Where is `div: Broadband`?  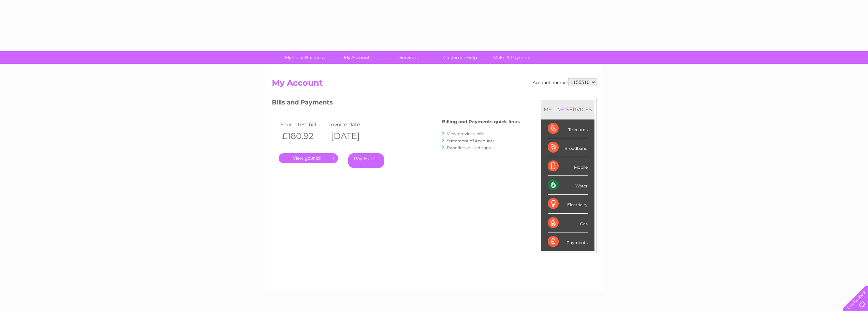 div: Broadband is located at coordinates (567, 147).